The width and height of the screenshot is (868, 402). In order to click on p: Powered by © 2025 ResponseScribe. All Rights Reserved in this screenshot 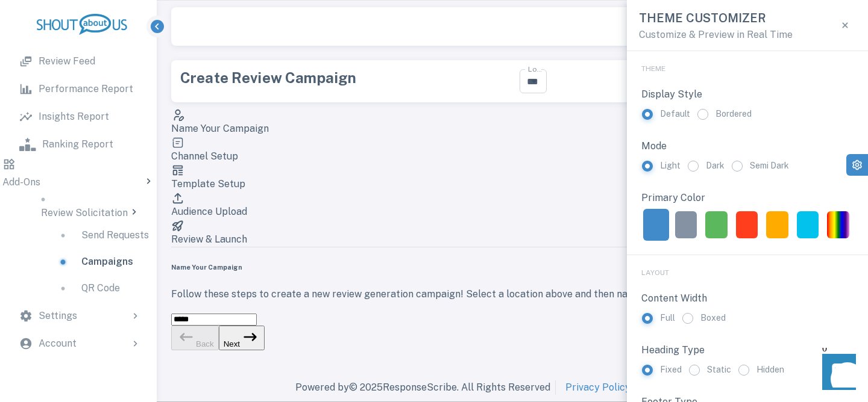, I will do `click(422, 388)`.